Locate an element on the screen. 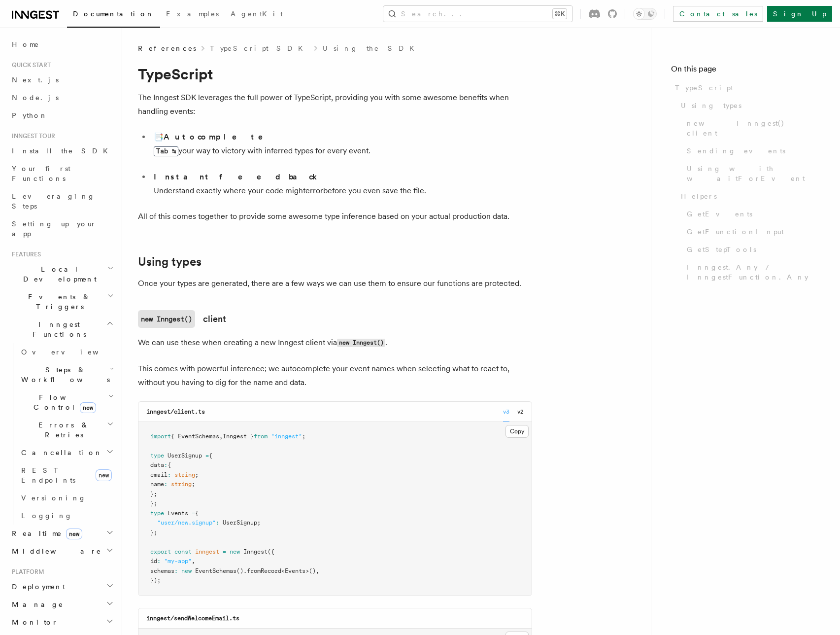 The image size is (840, 635). a: REST Endpointsnew is located at coordinates (67, 475).